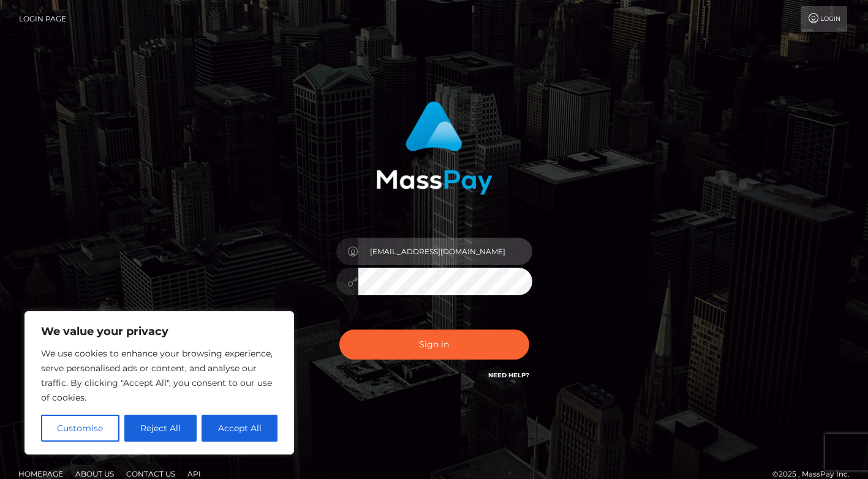  I want to click on a: Need Help?, so click(508, 375).